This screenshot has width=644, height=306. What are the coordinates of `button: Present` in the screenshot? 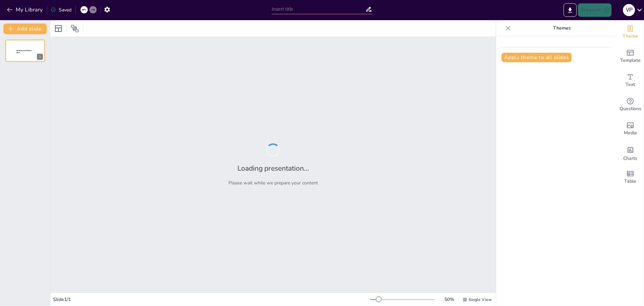 It's located at (595, 10).